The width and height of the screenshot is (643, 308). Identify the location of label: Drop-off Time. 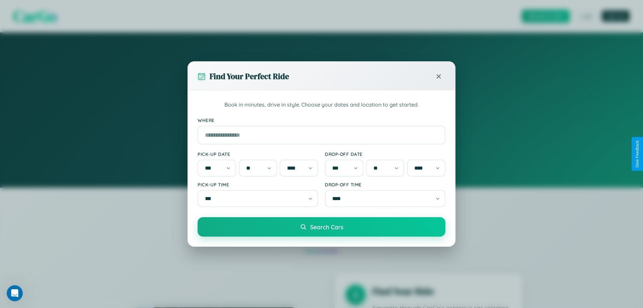
(385, 184).